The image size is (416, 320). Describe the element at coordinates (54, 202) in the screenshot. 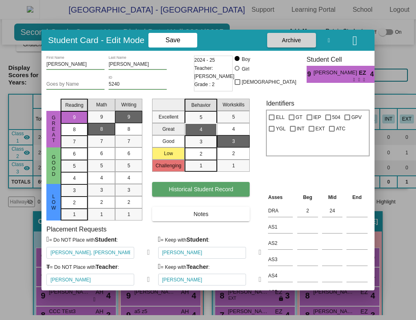

I see `span: Low` at that location.